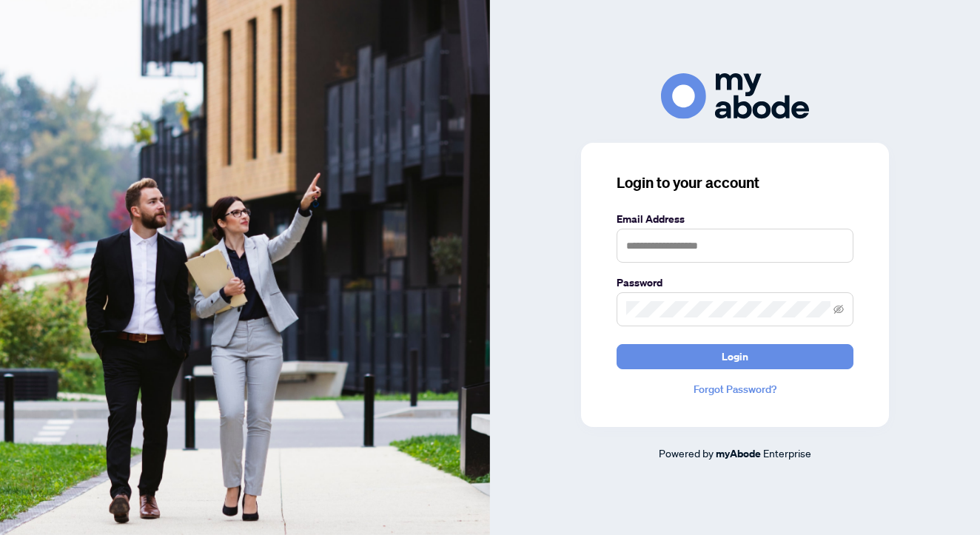  I want to click on span: Login, so click(735, 357).